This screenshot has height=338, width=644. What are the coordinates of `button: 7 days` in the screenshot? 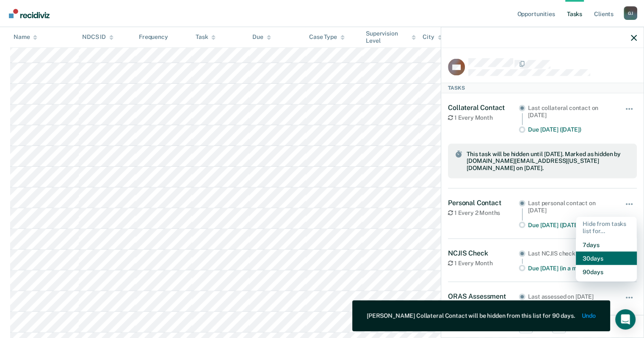 It's located at (606, 244).